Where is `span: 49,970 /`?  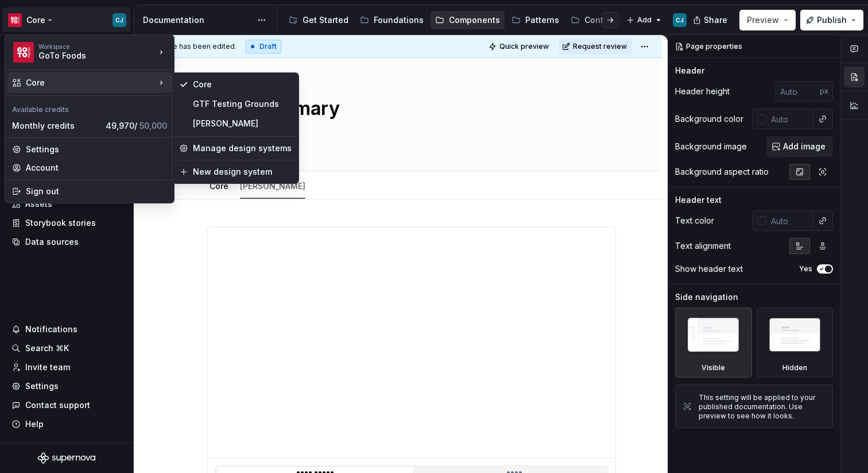
span: 49,970 / is located at coordinates (136, 125).